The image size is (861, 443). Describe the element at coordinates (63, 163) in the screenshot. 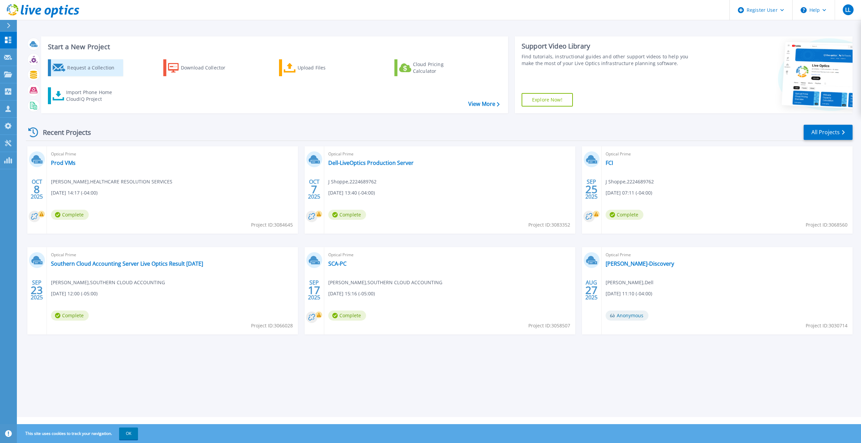

I see `a: Prod VMs` at that location.